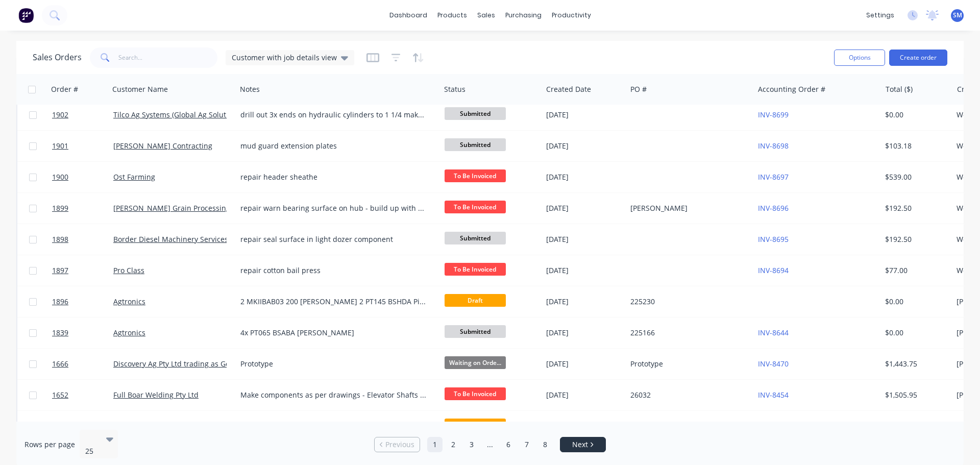  Describe the element at coordinates (83, 146) in the screenshot. I see `a: 1901` at that location.